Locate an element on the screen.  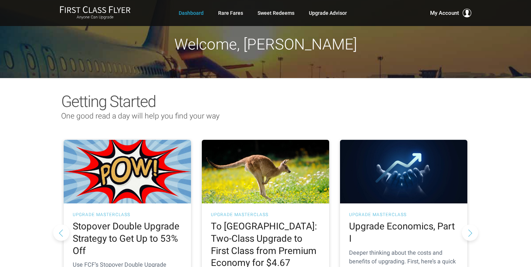
a: Dashboard is located at coordinates (191, 13).